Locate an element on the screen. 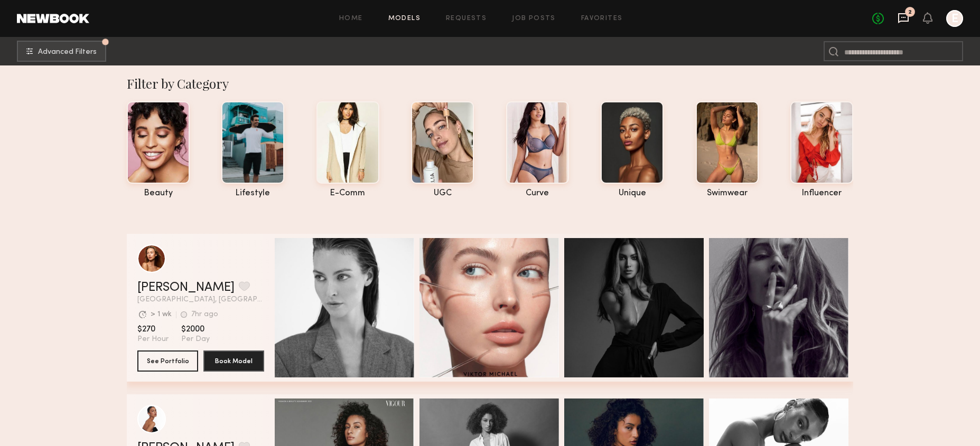 The height and width of the screenshot is (446, 980). span: $270 is located at coordinates (152, 329).